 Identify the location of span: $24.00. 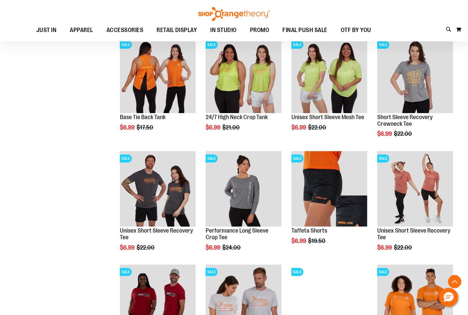
(232, 247).